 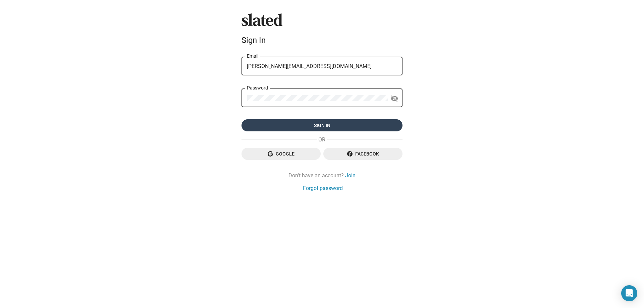 What do you see at coordinates (281, 154) in the screenshot?
I see `button: Google` at bounding box center [281, 154].